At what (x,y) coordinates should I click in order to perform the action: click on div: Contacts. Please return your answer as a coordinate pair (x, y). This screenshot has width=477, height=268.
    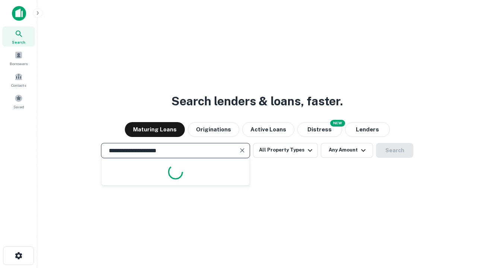
    Looking at the image, I should click on (19, 80).